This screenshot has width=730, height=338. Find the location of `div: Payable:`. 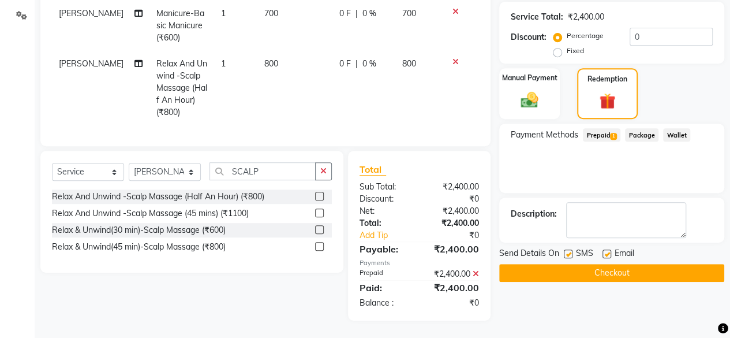

div: Payable: is located at coordinates (385, 249).